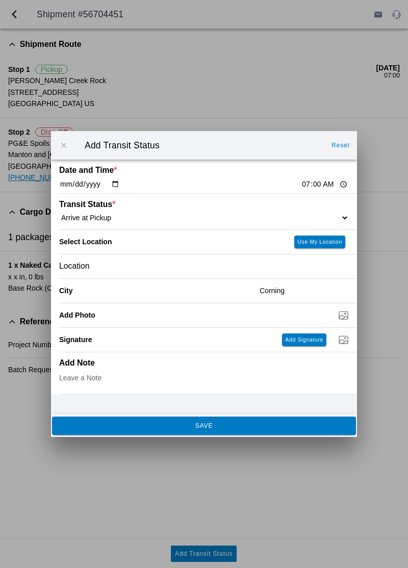 Image resolution: width=408 pixels, height=568 pixels. What do you see at coordinates (200, 145) in the screenshot?
I see `ion-title: Add Transit Status` at bounding box center [200, 145].